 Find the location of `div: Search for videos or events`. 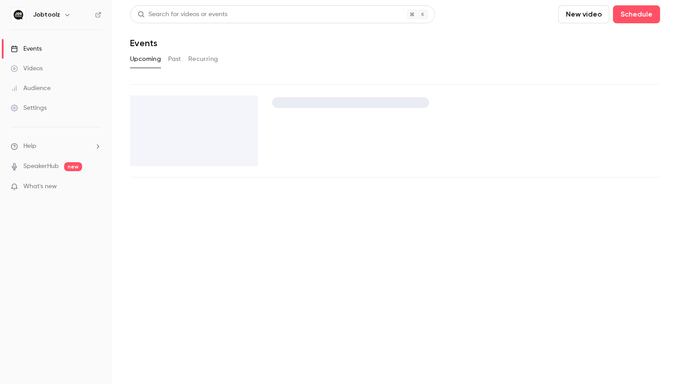

div: Search for videos or events is located at coordinates (183, 14).